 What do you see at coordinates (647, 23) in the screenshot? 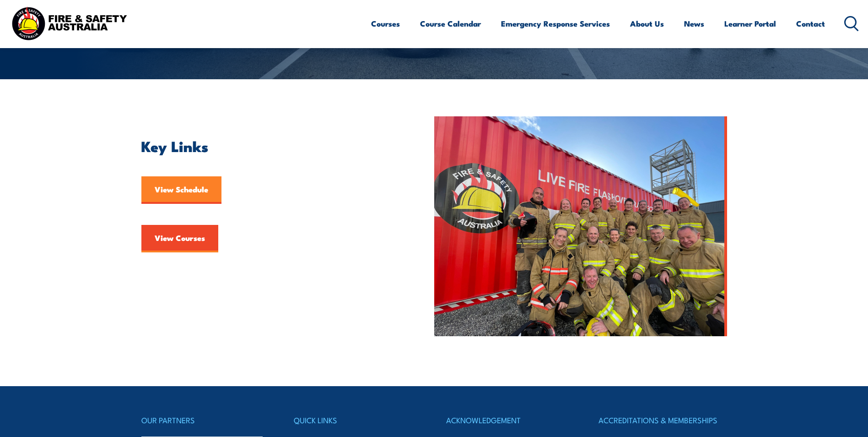
I see `a: About Us` at bounding box center [647, 23].